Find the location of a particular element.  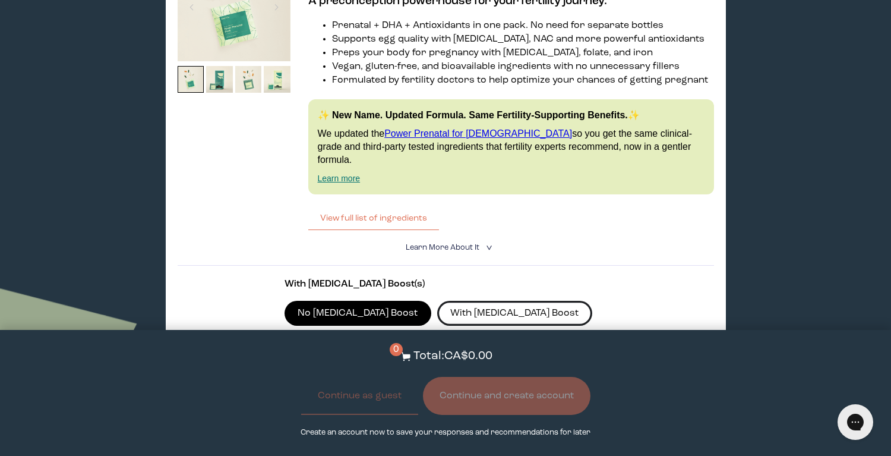

p: We updated the so you get the same clinical-grade and third-party tested ingredients that fertili... is located at coordinates (511, 147).